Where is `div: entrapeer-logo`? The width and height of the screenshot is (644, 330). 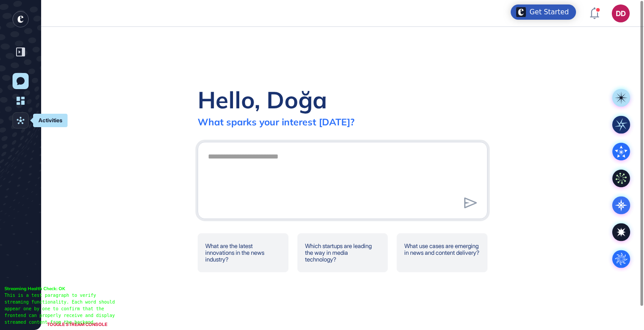 div: entrapeer-logo is located at coordinates (21, 20).